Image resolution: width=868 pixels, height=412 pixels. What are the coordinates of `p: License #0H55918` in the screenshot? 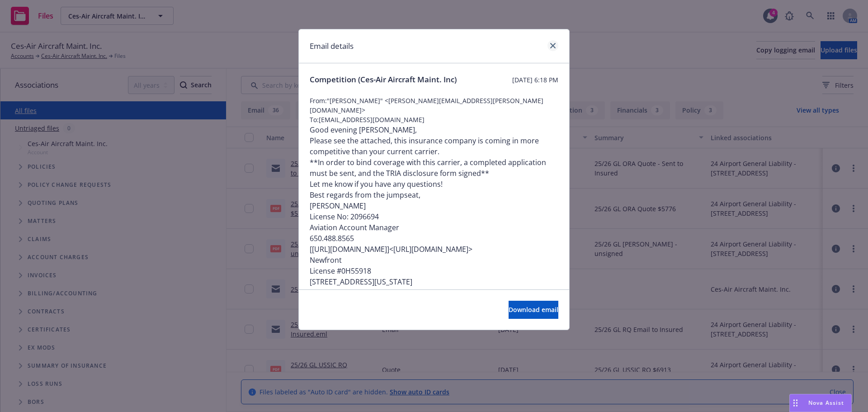 It's located at (434, 271).